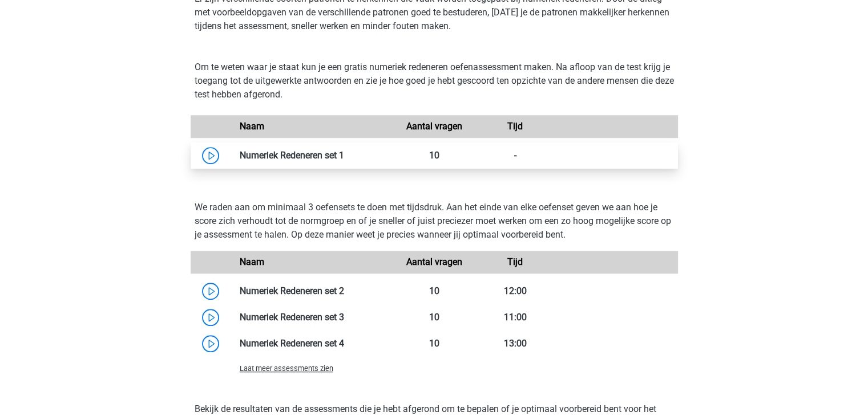 The height and width of the screenshot is (416, 868). What do you see at coordinates (434, 81) in the screenshot?
I see `p: Om te weten waar je staat kun je een gratis numeriek redeneren oefenassessment maken. Na afloop v...` at bounding box center [434, 81].